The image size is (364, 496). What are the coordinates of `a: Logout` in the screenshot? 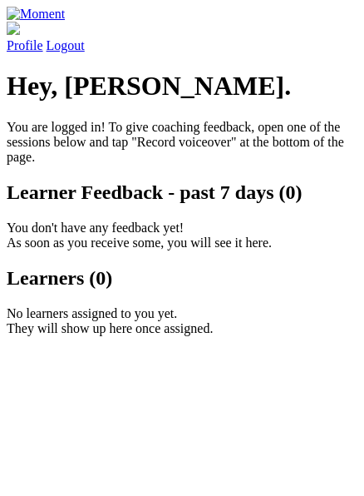 It's located at (66, 45).